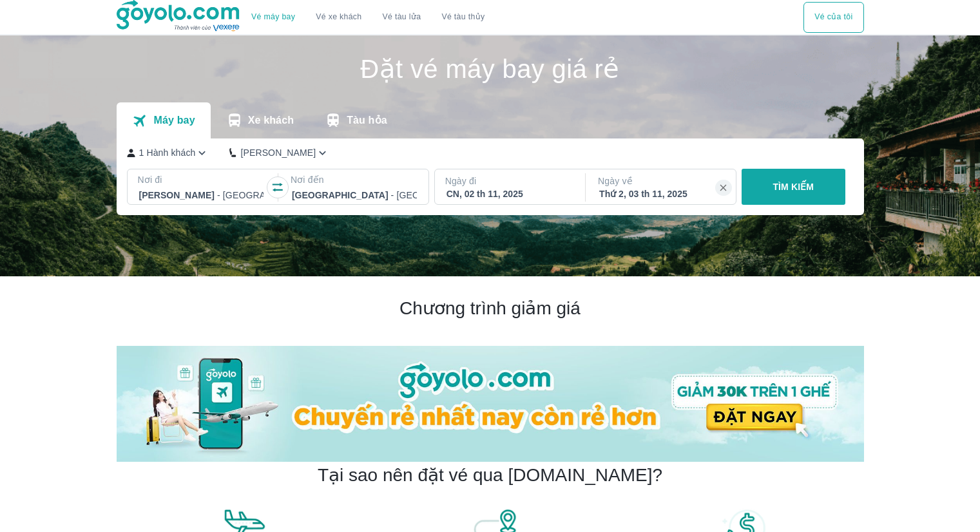 Image resolution: width=980 pixels, height=532 pixels. Describe the element at coordinates (793, 186) in the screenshot. I see `button: TÌM KIẾM` at that location.